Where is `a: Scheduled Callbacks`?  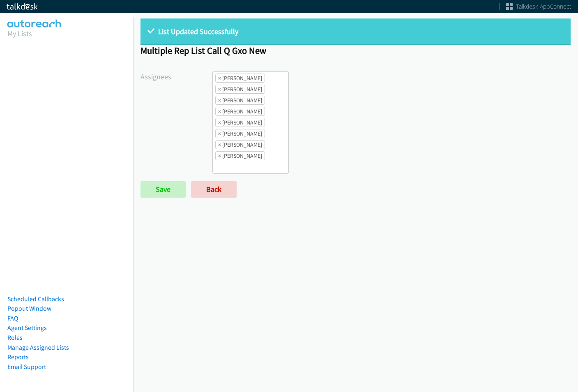 a: Scheduled Callbacks is located at coordinates (36, 298).